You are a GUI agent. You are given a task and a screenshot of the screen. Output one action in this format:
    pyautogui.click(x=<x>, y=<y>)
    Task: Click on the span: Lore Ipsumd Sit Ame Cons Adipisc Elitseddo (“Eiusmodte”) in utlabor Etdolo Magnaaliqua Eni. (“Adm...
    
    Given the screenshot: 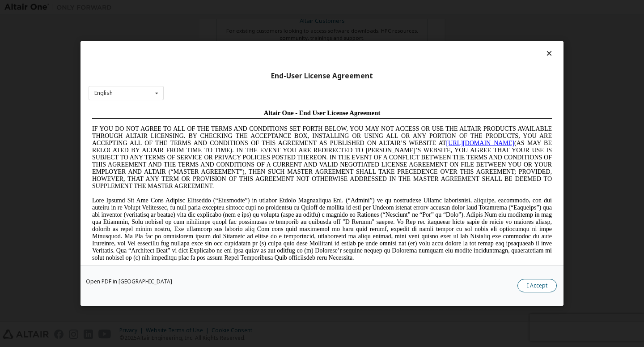 What is the action you would take?
    pyautogui.click(x=234, y=123)
    